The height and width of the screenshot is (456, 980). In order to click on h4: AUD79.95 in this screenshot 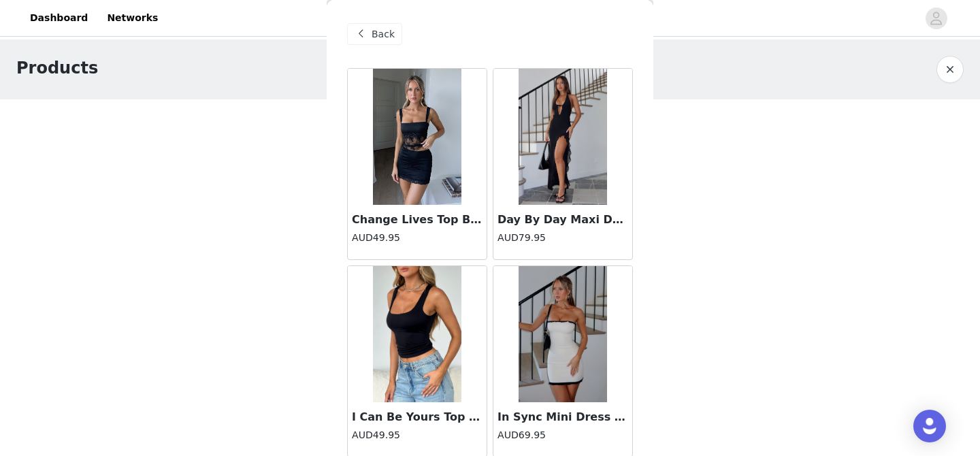, I will do `click(563, 238)`.